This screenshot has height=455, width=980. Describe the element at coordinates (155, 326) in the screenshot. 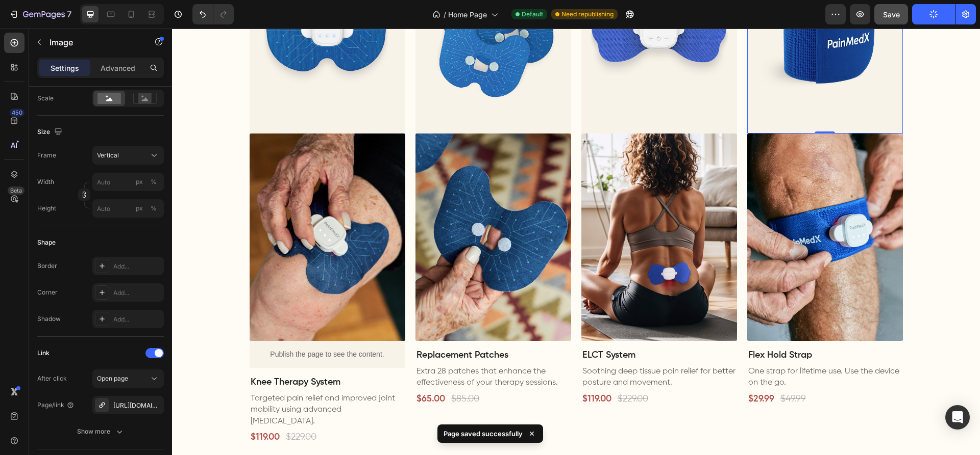

I see `p: Publish the page to see the content.` at that location.